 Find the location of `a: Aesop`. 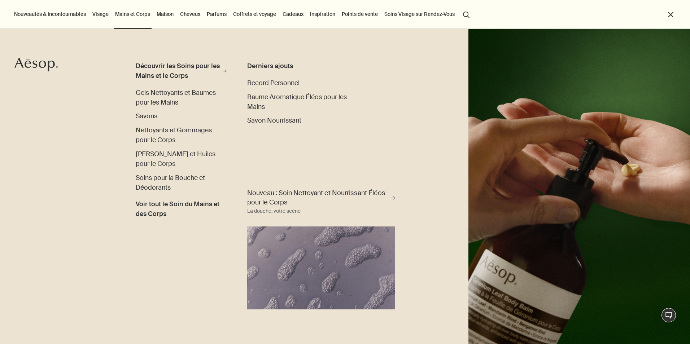

a: Aesop is located at coordinates (36, 65).